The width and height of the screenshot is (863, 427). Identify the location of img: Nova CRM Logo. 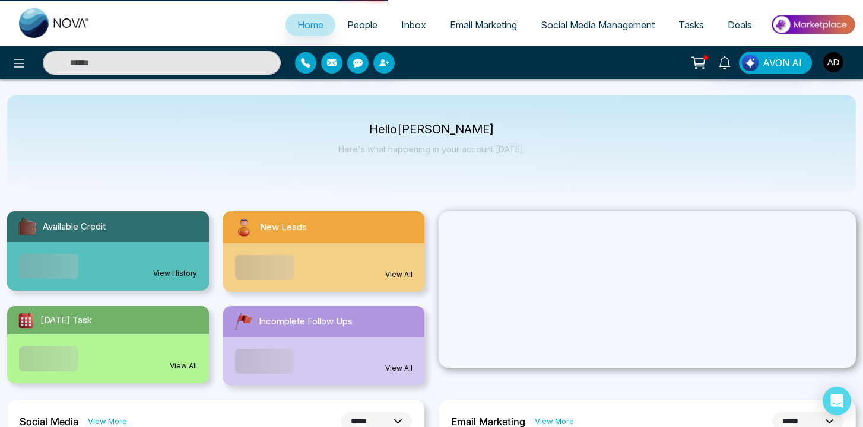
(55, 23).